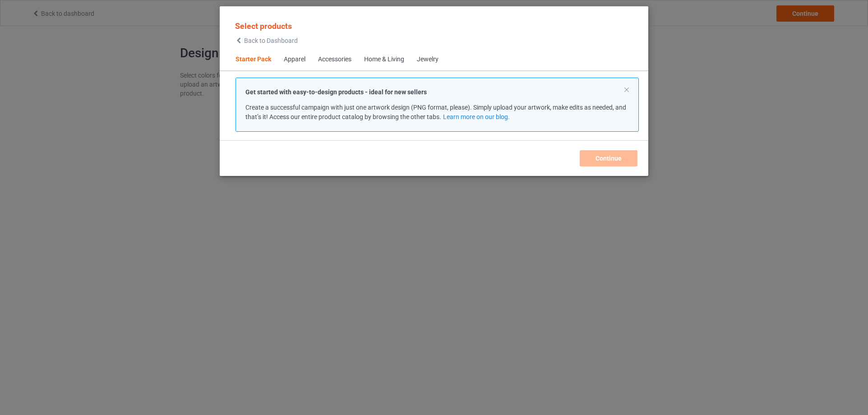 The image size is (868, 415). I want to click on span: Create a successful campaign with just one artwork design (PNG format, please). Simply upload you..., so click(436, 112).